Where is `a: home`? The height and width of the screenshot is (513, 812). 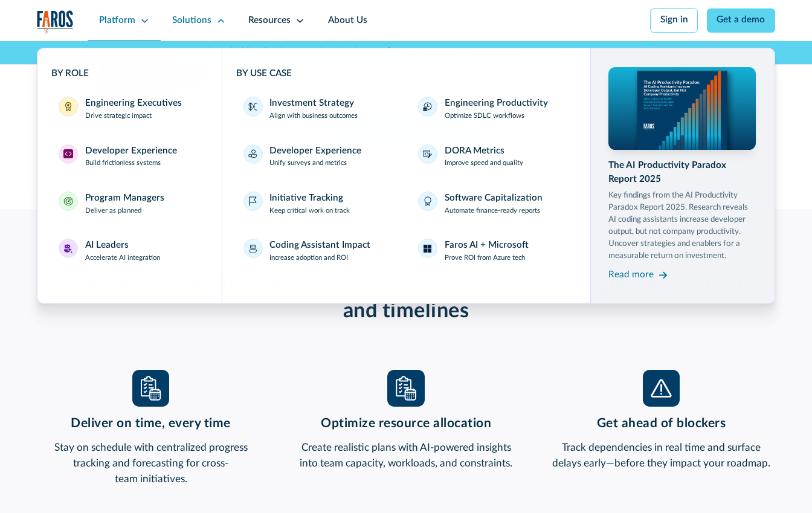 a: home is located at coordinates (55, 22).